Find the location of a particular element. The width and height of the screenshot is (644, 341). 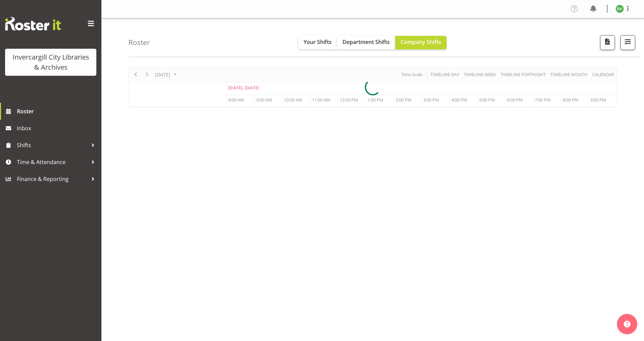

button: Download a PDF of the roster for the current day is located at coordinates (608, 43).